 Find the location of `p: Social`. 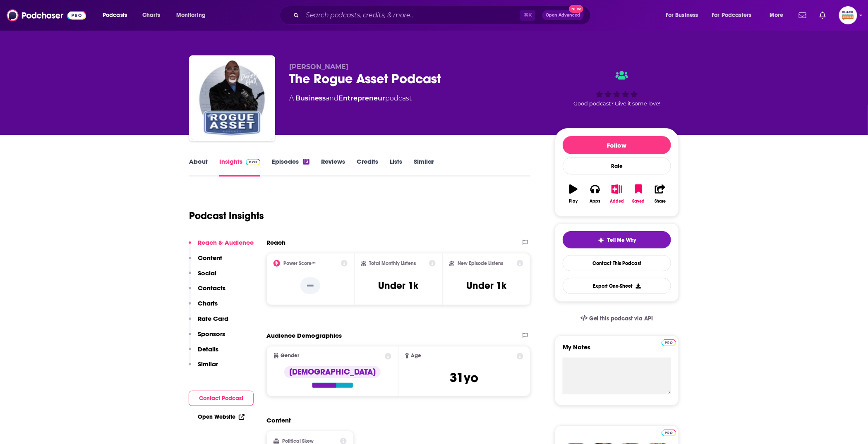

p: Social is located at coordinates (207, 273).